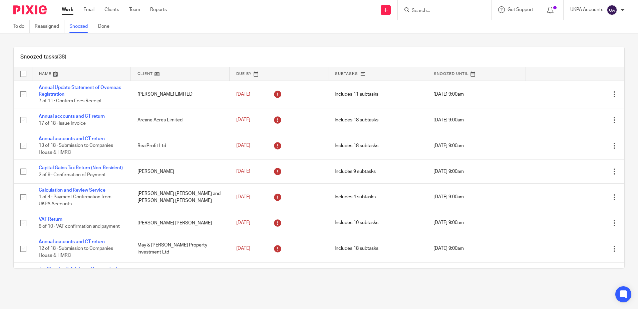  I want to click on a: Work, so click(67, 10).